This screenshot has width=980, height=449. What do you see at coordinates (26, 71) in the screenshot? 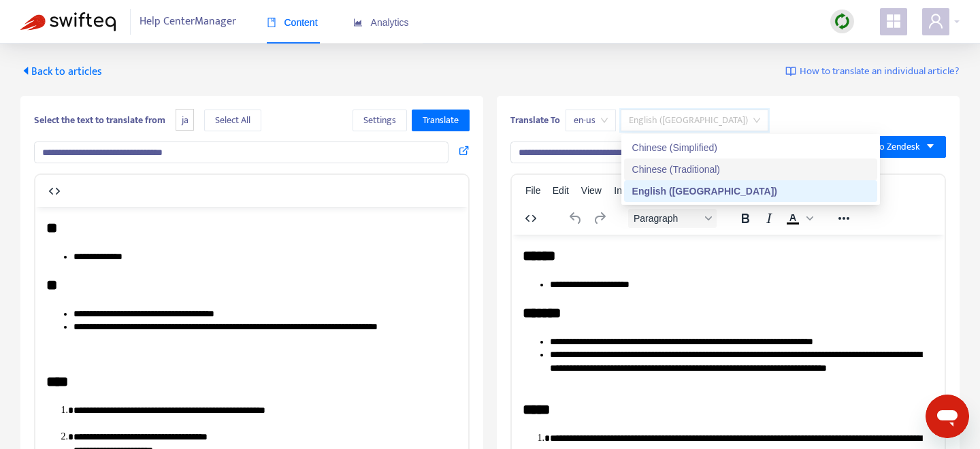
I see `span: caret-left` at bounding box center [26, 71].